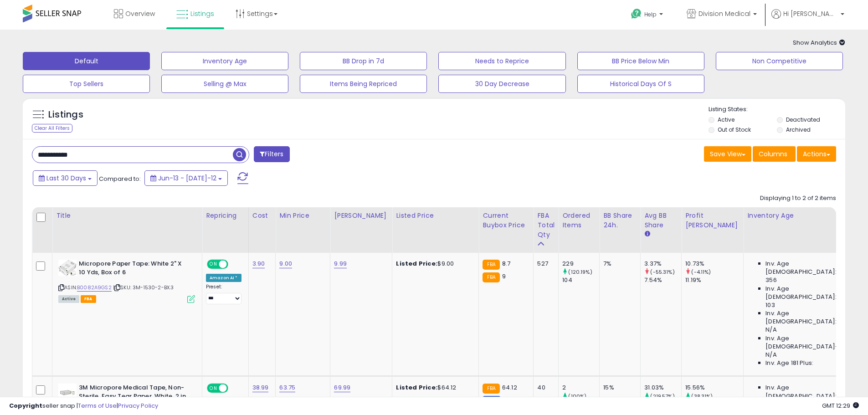 The width and height of the screenshot is (868, 415). What do you see at coordinates (544, 388) in the screenshot?
I see `div: 40` at bounding box center [544, 388].